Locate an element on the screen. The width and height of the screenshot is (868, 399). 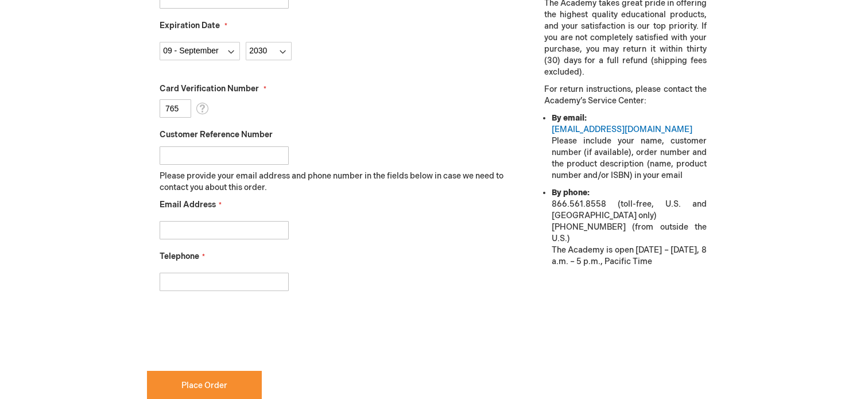
span: Expiration Date is located at coordinates (189, 25).